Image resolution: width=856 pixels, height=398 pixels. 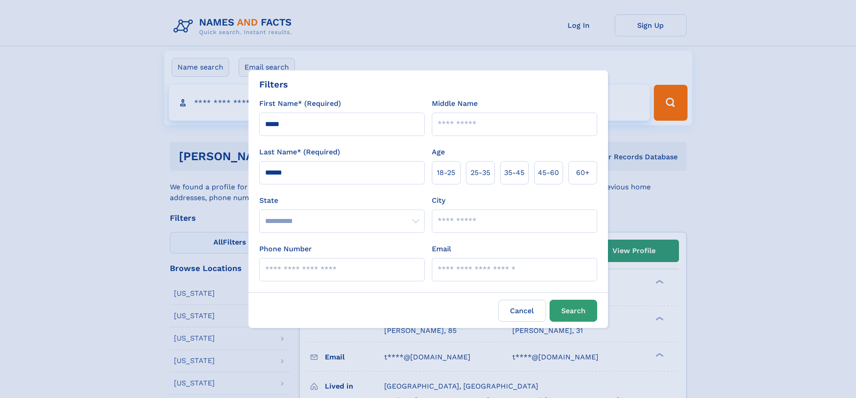 What do you see at coordinates (342, 201) in the screenshot?
I see `label: State` at bounding box center [342, 201].